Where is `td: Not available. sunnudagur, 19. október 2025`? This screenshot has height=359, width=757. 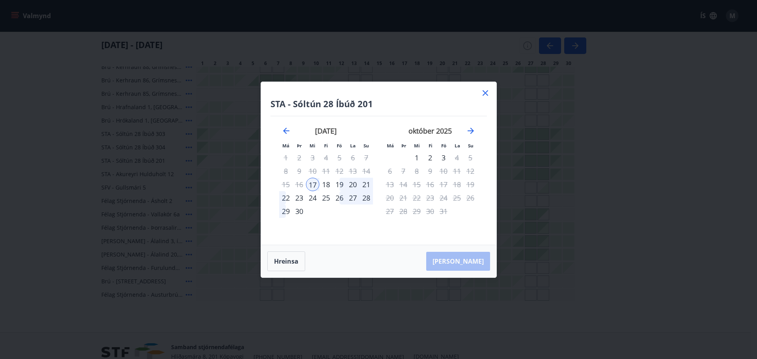 td: Not available. sunnudagur, 19. október 2025 is located at coordinates (470, 184).